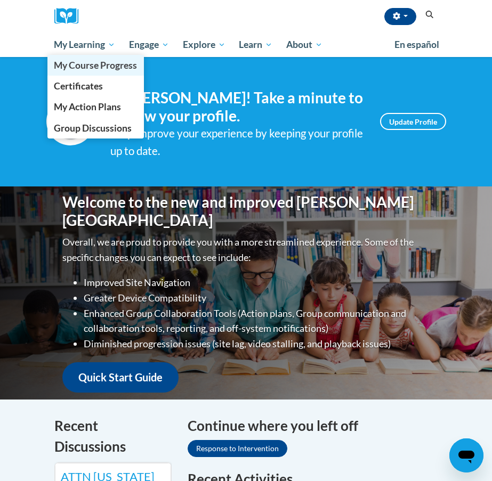 The height and width of the screenshot is (481, 492). I want to click on p: Overall, we are proud to provide you with a more streamlined experience. Some of the specific cha..., so click(246, 250).